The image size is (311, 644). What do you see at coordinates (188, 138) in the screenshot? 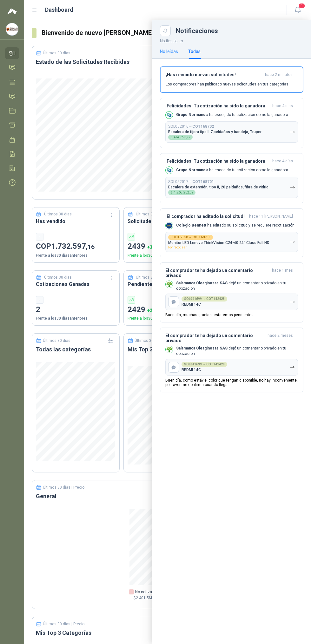
I see `span: ,12` at bounding box center [188, 138].